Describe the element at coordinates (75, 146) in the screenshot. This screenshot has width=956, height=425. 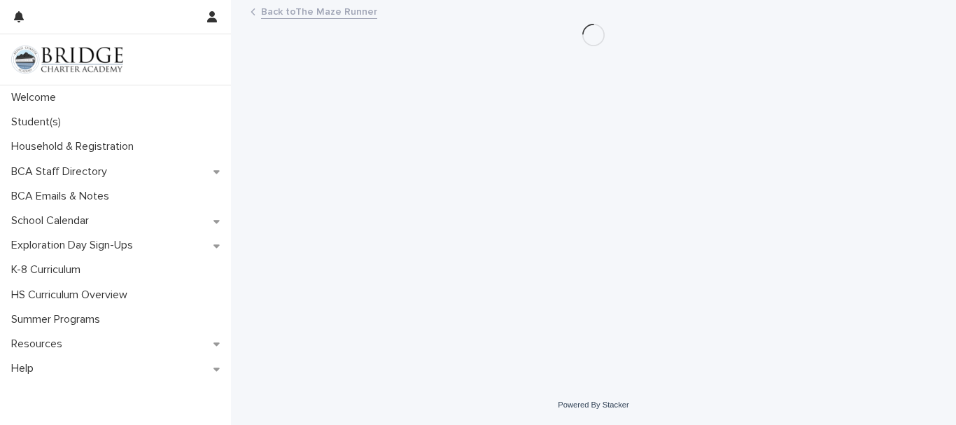
I see `p: Household & Registration` at that location.